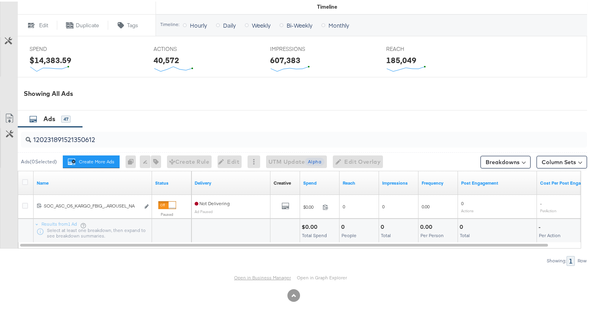 This screenshot has width=591, height=318. Describe the element at coordinates (133, 24) in the screenshot. I see `span: Tags` at that location.